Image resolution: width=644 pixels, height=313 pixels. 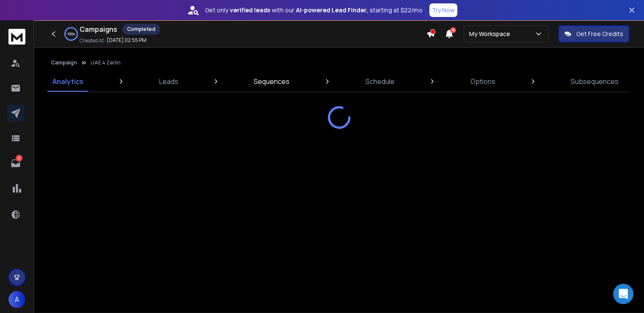 I want to click on a: Sequences, so click(x=272, y=81).